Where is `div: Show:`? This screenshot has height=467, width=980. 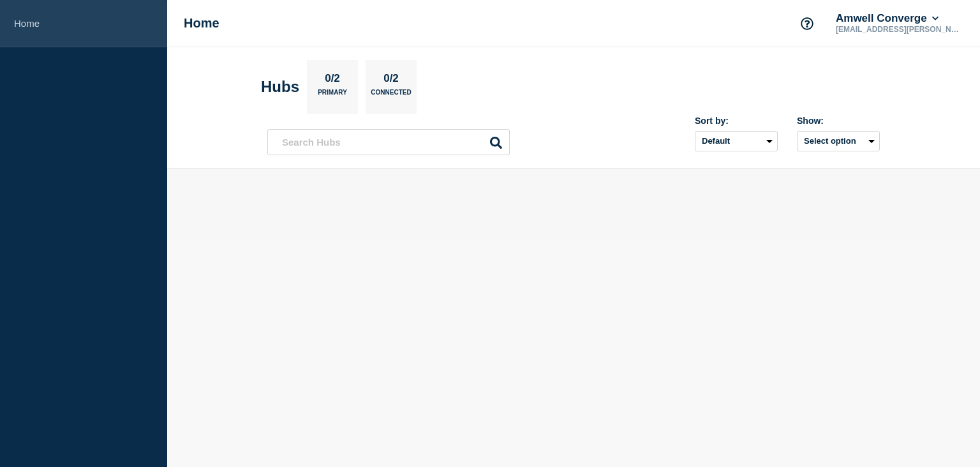 div: Show: is located at coordinates (838, 121).